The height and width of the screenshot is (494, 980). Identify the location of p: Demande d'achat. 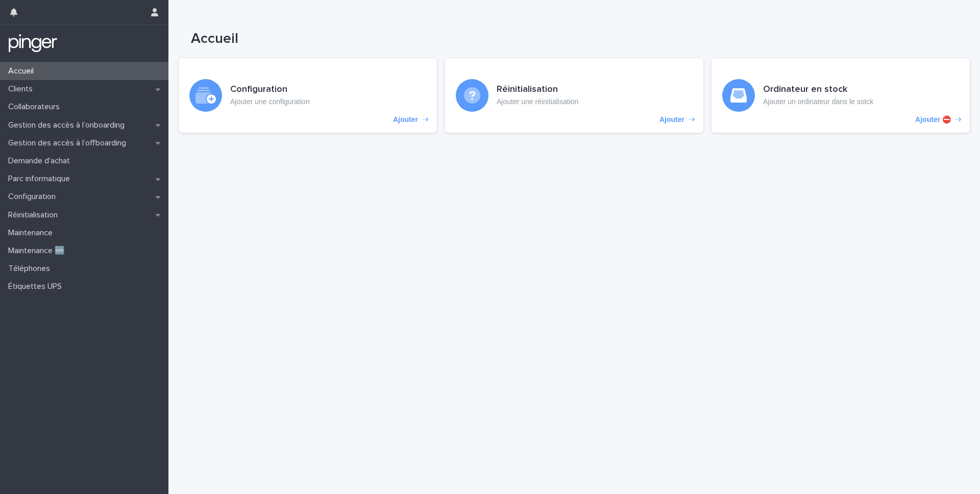
(41, 161).